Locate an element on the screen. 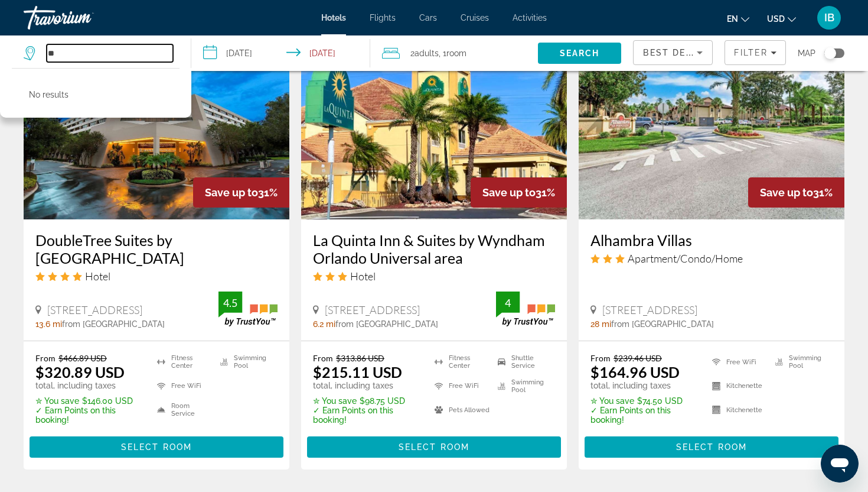 The image size is (868, 492). span: Hotels is located at coordinates (334, 18).